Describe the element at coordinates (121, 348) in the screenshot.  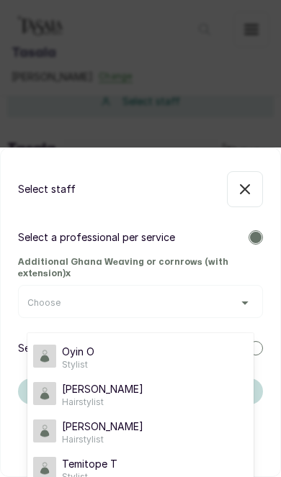
I see `p: Select professional that can do all services` at that location.